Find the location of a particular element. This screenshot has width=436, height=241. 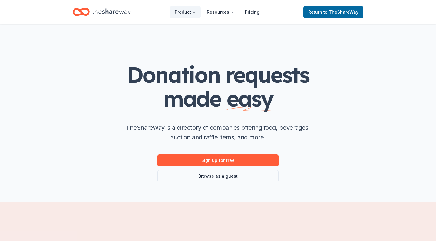

span: to TheShareWay is located at coordinates (341, 12).